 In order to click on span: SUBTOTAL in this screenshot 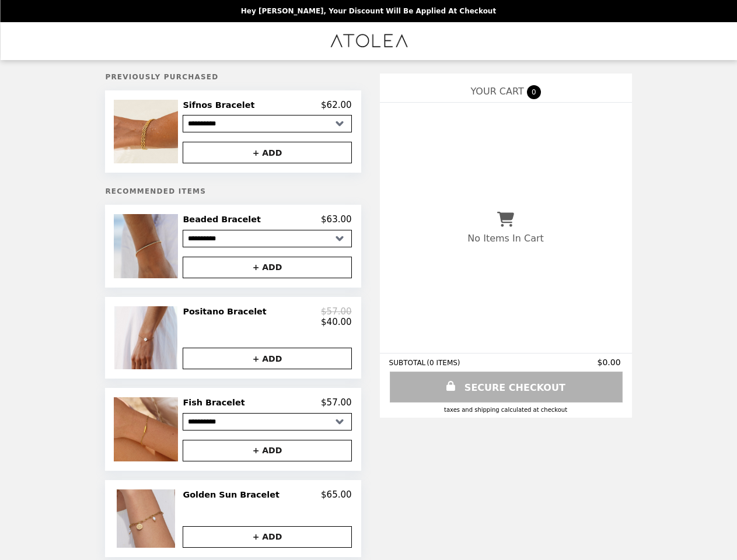, I will do `click(408, 363)`.